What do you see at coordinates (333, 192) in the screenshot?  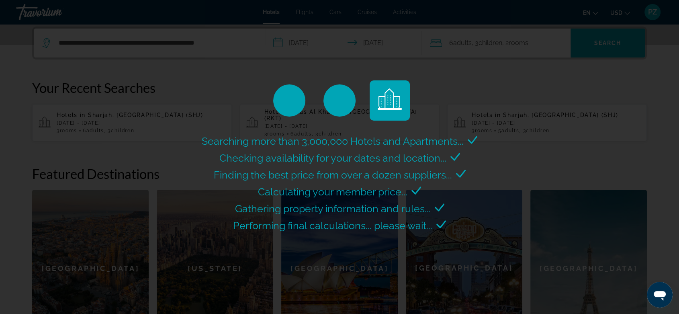 I see `span: Calculating your member price...` at bounding box center [333, 192].